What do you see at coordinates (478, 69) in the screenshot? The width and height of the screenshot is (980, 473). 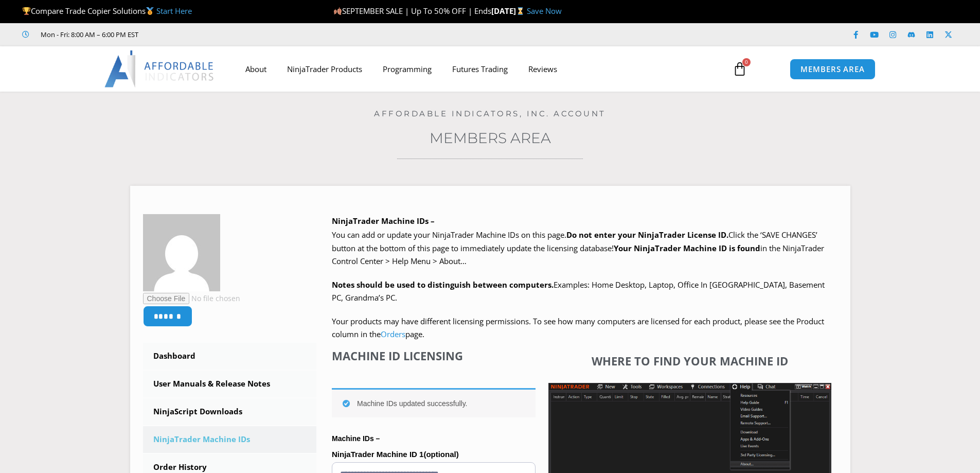 I see `nav: Menu` at bounding box center [478, 69].